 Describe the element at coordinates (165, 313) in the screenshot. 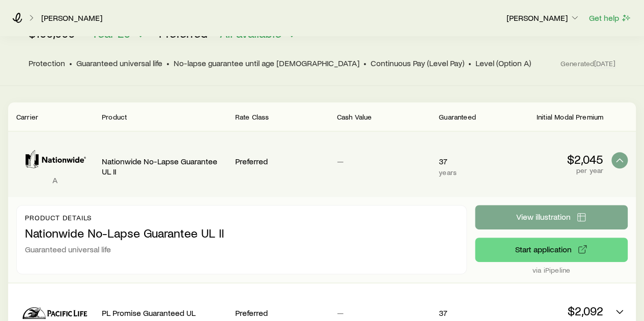

I see `p: PL Promise Guaranteed UL` at that location.